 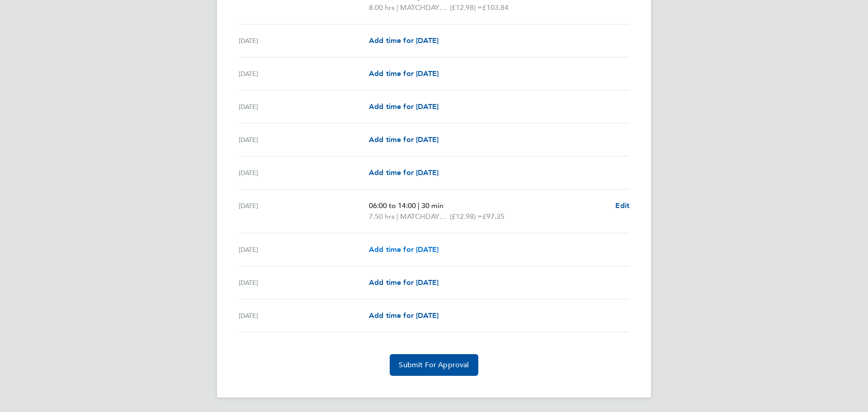 I want to click on span: Edit, so click(x=622, y=206).